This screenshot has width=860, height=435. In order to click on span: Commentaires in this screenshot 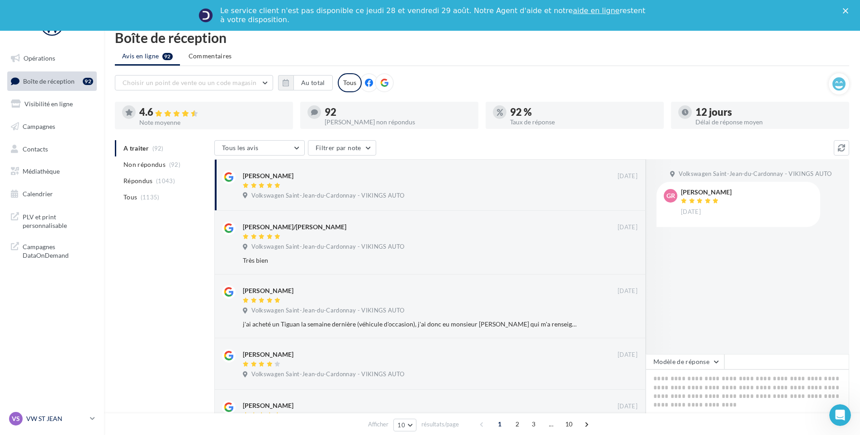, I will do `click(210, 56)`.